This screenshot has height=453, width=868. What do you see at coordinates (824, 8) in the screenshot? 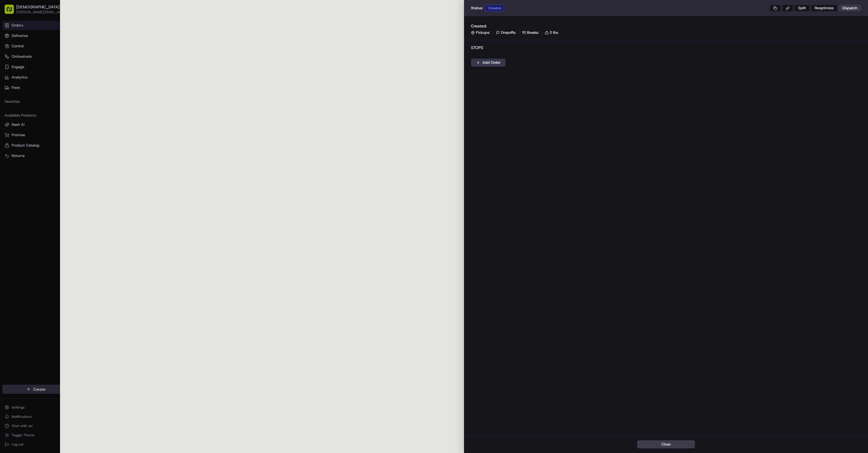
I see `button: Reoptimize` at bounding box center [824, 8].